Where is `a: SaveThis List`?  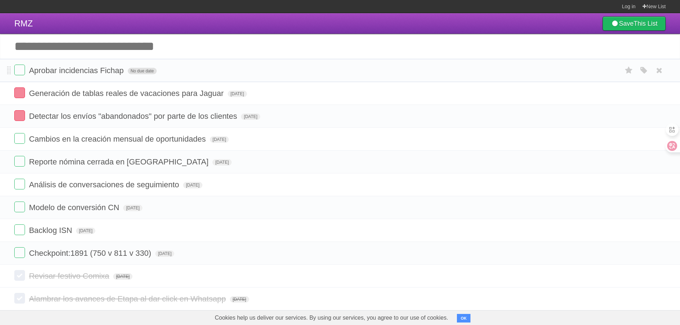 a: SaveThis List is located at coordinates (634, 24).